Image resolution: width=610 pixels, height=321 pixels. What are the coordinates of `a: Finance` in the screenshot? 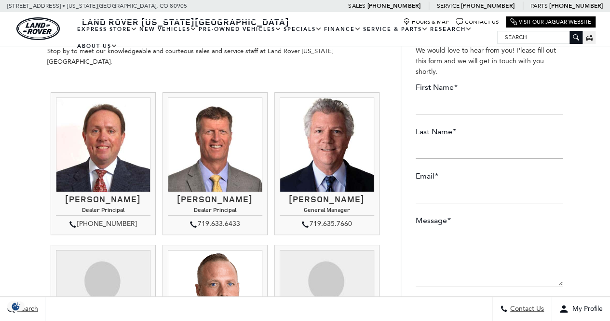 It's located at (343, 29).